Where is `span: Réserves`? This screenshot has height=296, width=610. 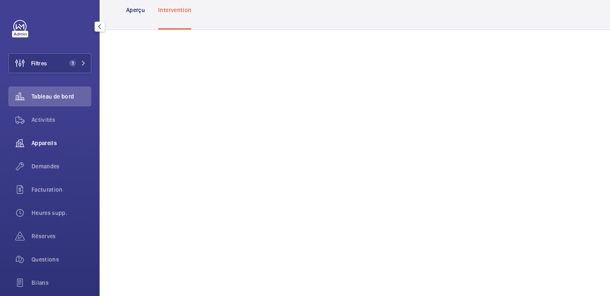
span: Réserves is located at coordinates (61, 236).